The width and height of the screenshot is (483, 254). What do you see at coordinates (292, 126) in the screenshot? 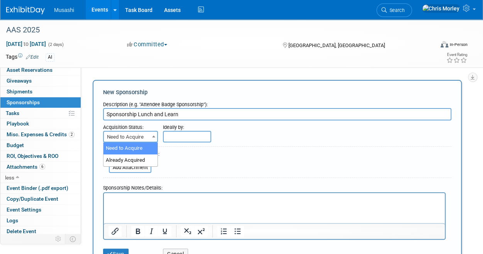
I see `div: Ideally by:` at bounding box center [292, 126].